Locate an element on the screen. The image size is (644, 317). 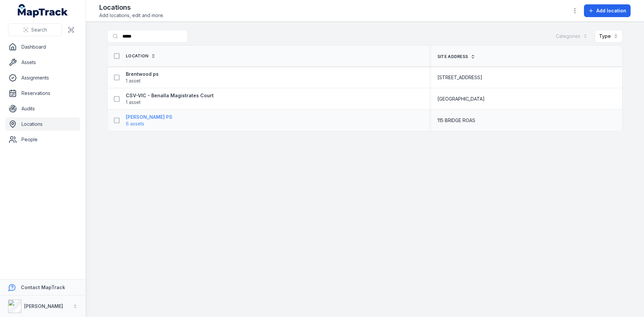
button: Type is located at coordinates (608, 36).